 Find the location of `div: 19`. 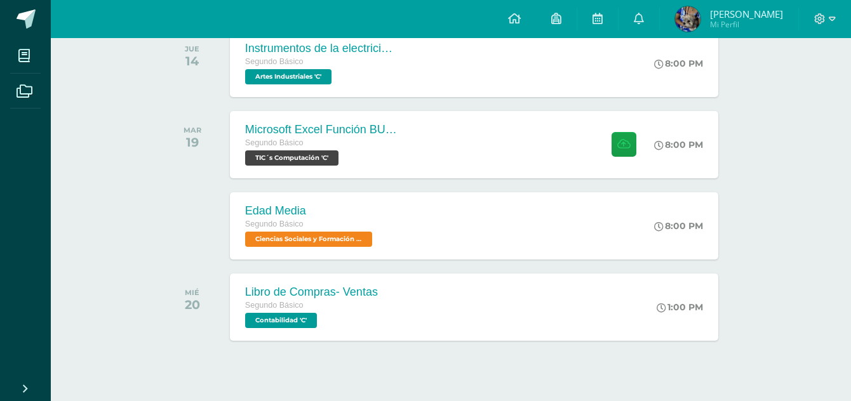

div: 19 is located at coordinates (192, 142).